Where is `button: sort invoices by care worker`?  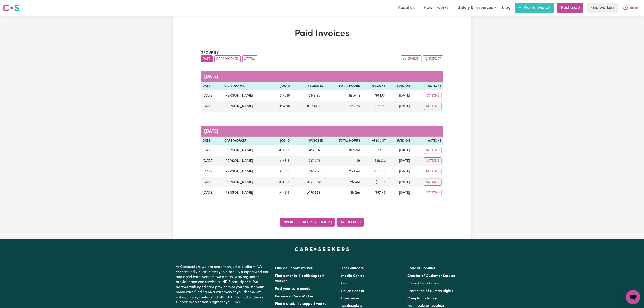
button: sort invoices by care worker is located at coordinates (227, 59).